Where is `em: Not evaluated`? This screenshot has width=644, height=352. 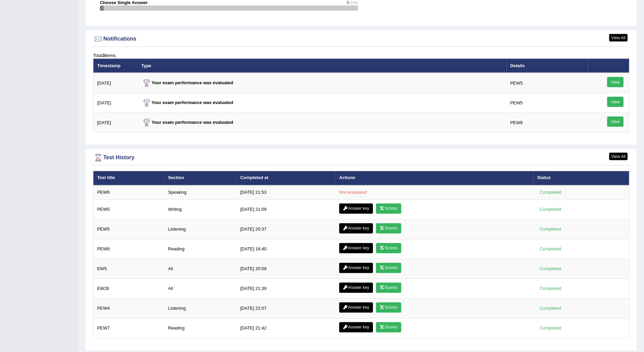 em: Not evaluated is located at coordinates (353, 192).